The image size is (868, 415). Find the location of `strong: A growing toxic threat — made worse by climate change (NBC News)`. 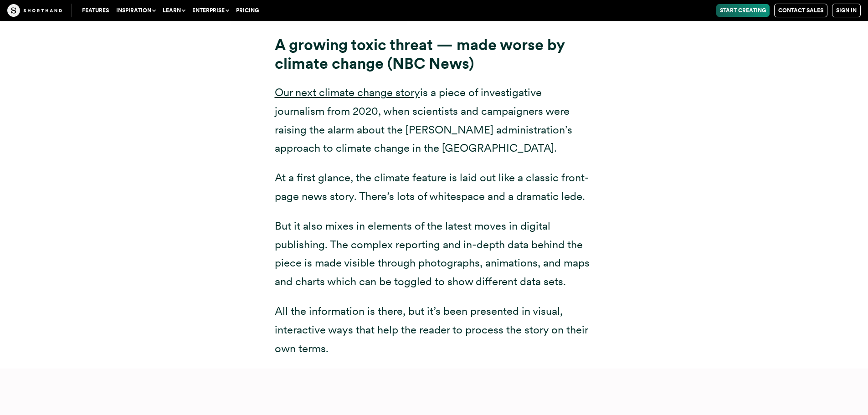

strong: A growing toxic threat — made worse by climate change (NBC News) is located at coordinates (419, 54).